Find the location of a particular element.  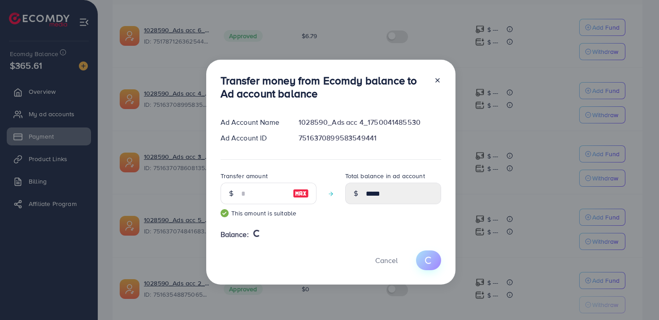

div: Ad Account ID is located at coordinates (253, 138).